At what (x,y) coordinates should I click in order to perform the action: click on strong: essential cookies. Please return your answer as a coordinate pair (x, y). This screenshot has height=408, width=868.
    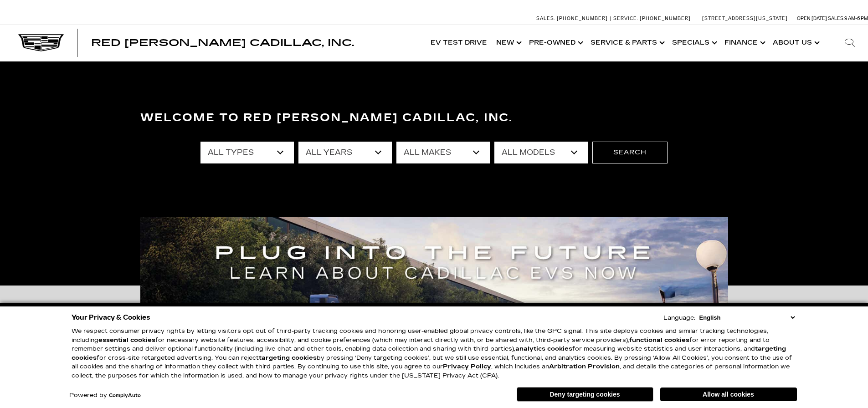
    Looking at the image, I should click on (126, 340).